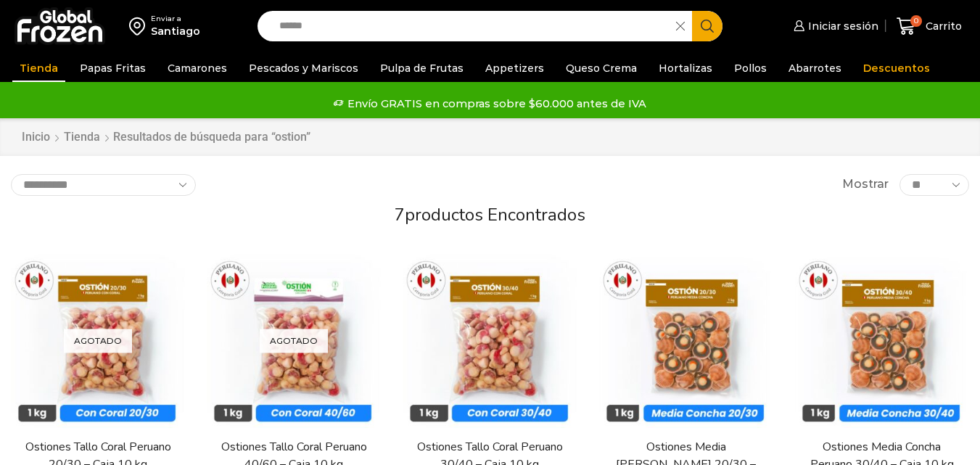 Image resolution: width=980 pixels, height=465 pixels. What do you see at coordinates (400, 214) in the screenshot?
I see `span: 7` at bounding box center [400, 214].